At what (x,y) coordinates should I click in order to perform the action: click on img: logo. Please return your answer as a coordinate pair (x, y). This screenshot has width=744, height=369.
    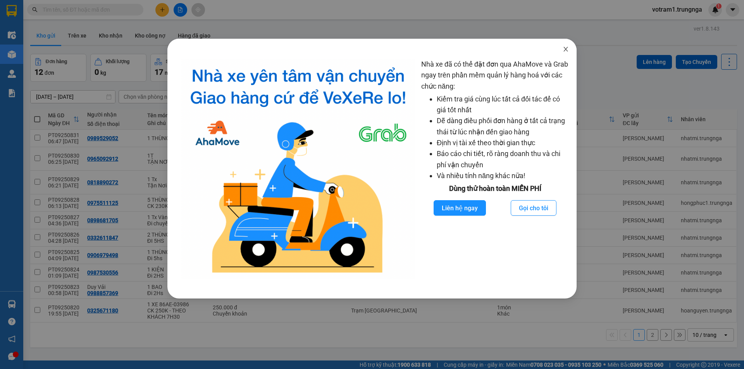
    Looking at the image, I should click on (298, 169).